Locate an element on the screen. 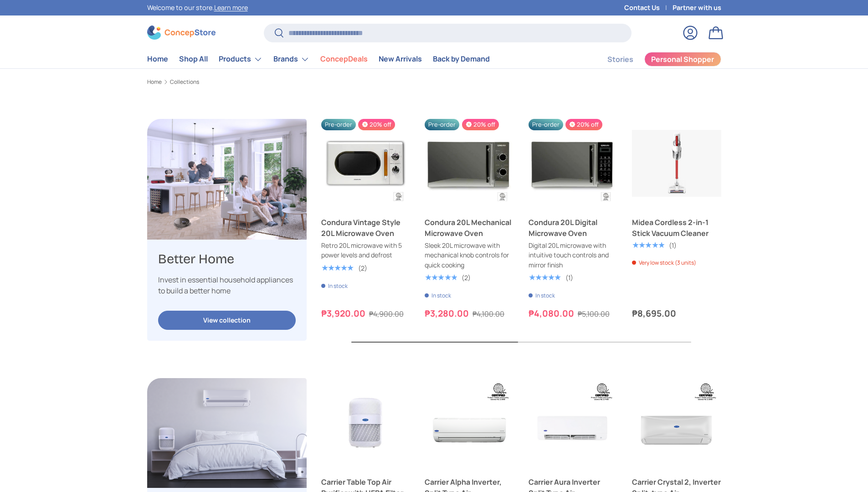  nav: Secondary is located at coordinates (653, 59).